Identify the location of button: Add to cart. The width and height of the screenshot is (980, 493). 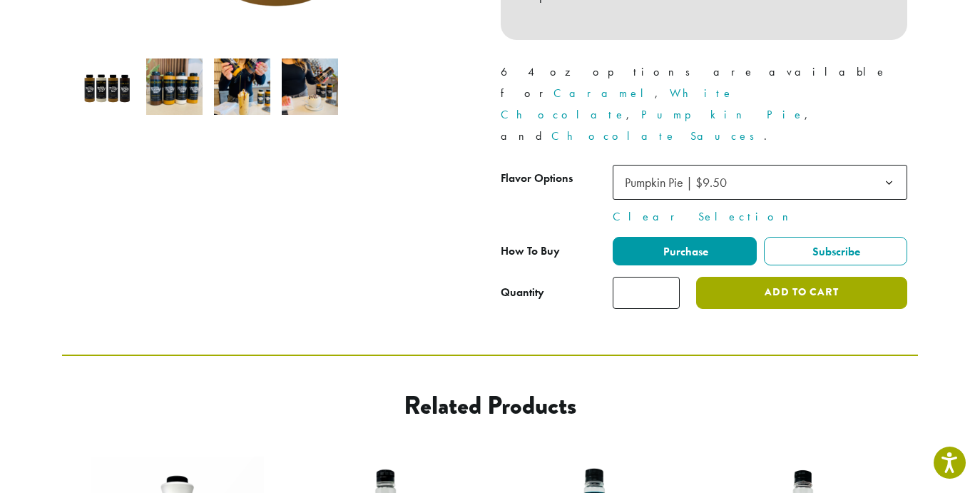
(802, 293).